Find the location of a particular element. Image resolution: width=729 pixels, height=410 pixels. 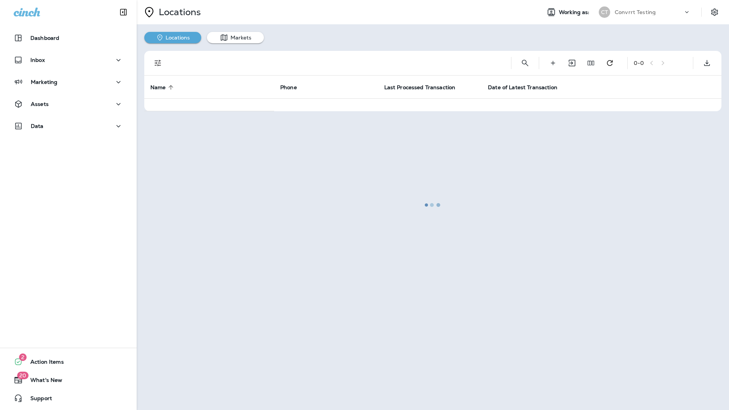

span: Support is located at coordinates (37, 400).